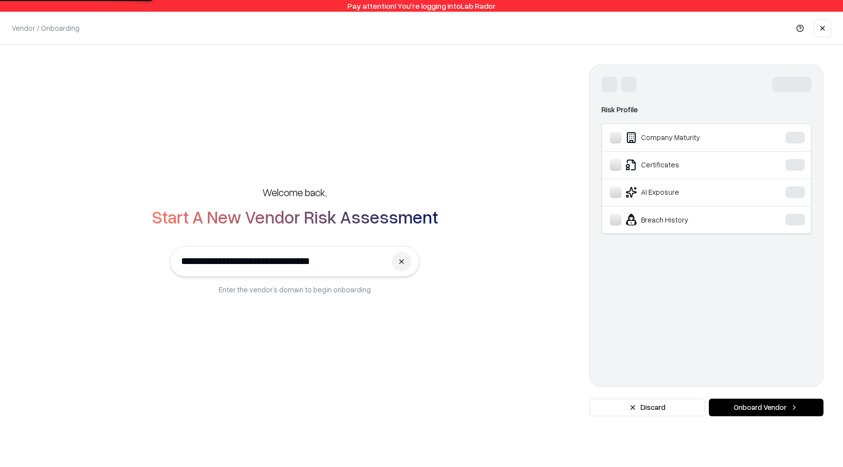 The width and height of the screenshot is (843, 467). Describe the element at coordinates (295, 289) in the screenshot. I see `p: Enter the vendor’s domain to begin onboarding` at that location.